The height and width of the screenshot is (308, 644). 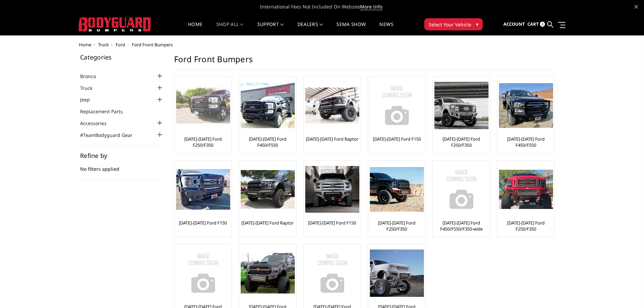 What do you see at coordinates (89, 99) in the screenshot?
I see `a: Jeep` at bounding box center [89, 99].